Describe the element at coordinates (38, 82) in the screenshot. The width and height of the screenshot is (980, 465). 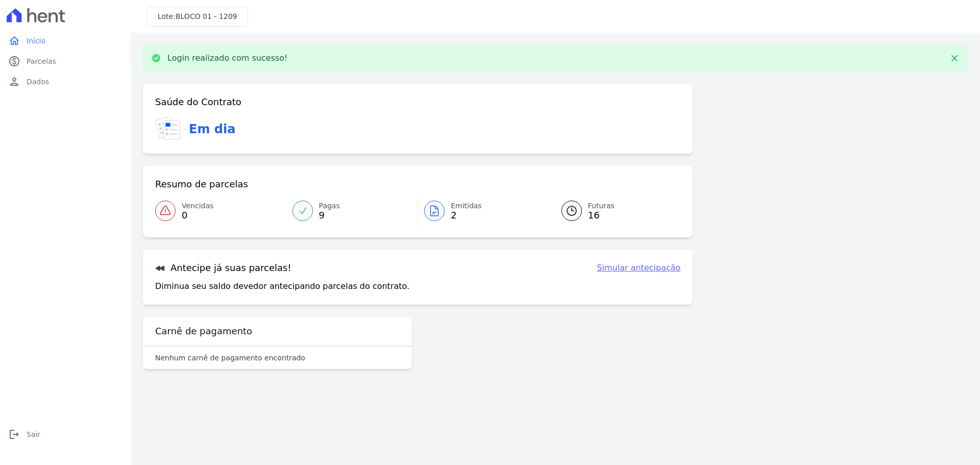
I see `span: Dados` at that location.